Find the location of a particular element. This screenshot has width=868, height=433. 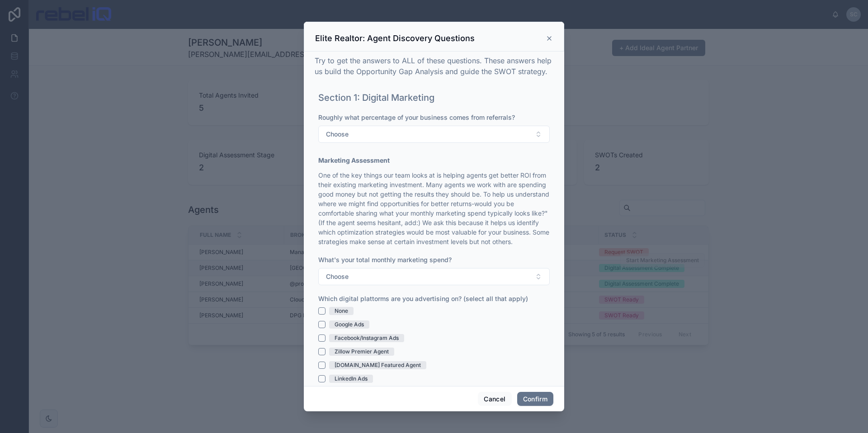

span: Roughly what percentage of your business comes from referrals? is located at coordinates (417, 117).